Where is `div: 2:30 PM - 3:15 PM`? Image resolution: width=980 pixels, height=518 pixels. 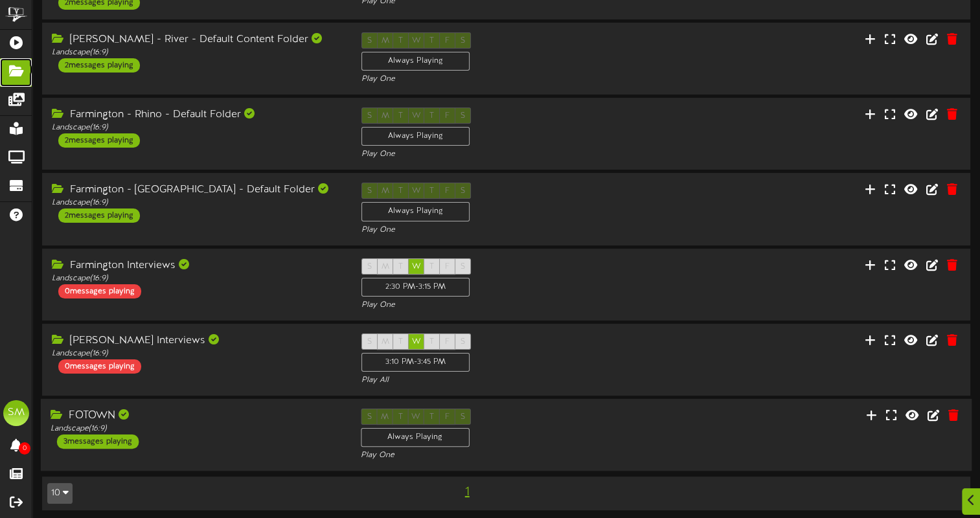 div: 2:30 PM - 3:15 PM is located at coordinates (415, 287).